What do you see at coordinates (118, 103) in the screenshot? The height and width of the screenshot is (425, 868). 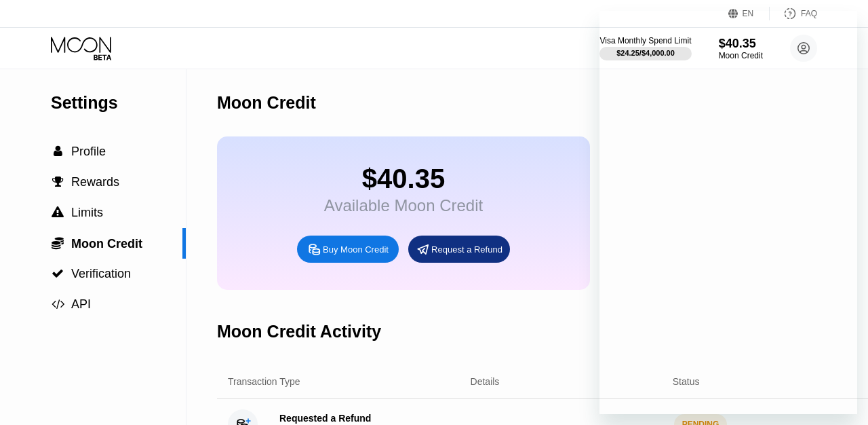 I see `div: Settings` at bounding box center [118, 103].